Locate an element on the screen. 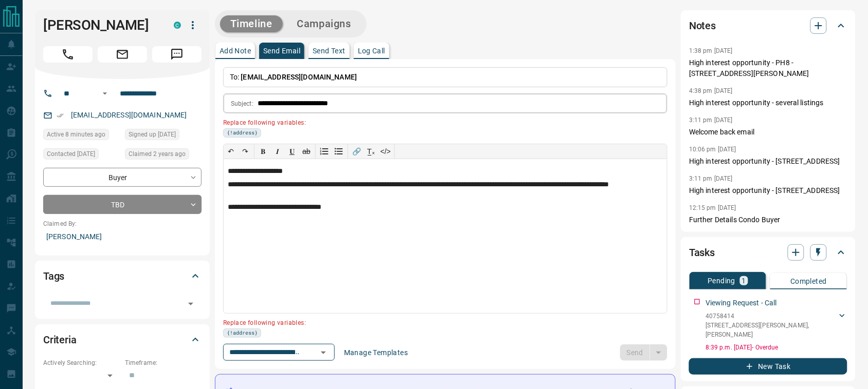 Image resolution: width=868 pixels, height=389 pixels. div: Tasks is located at coordinates (768, 253).